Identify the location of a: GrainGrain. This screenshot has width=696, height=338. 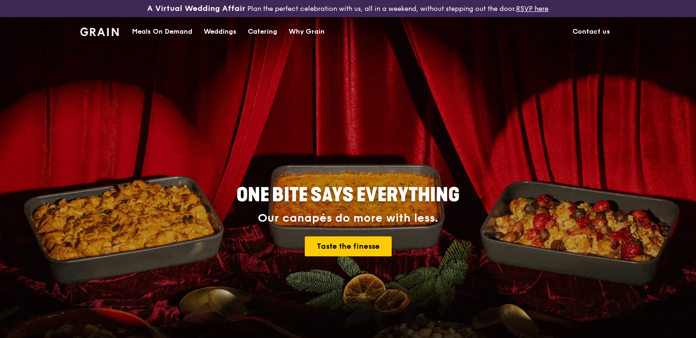
(99, 31).